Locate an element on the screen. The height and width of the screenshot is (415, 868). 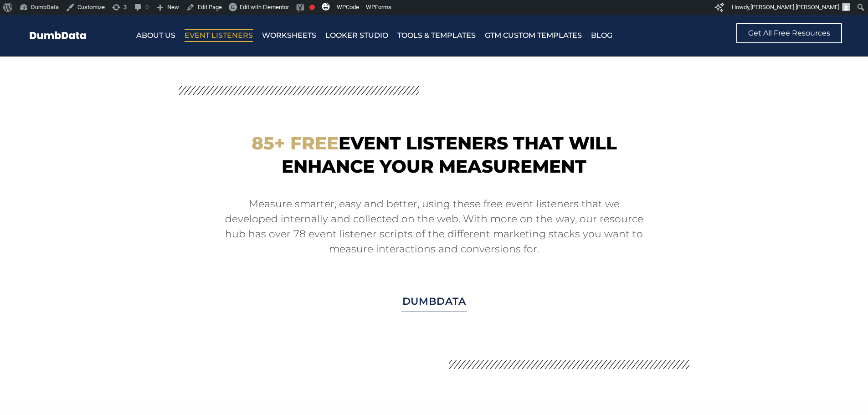
nav: Menu is located at coordinates (406, 35).